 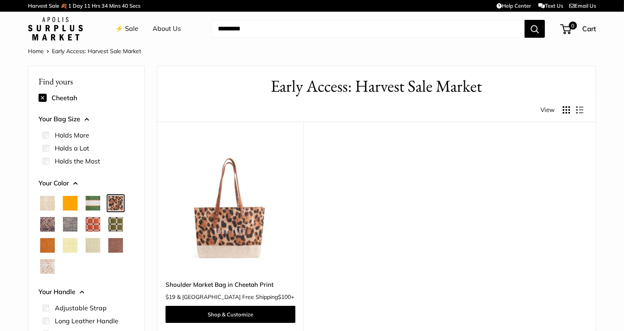 I want to click on button: Daisy, so click(x=70, y=246).